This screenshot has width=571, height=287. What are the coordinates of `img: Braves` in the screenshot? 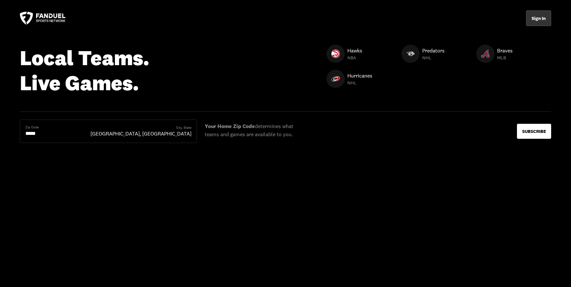 It's located at (485, 54).